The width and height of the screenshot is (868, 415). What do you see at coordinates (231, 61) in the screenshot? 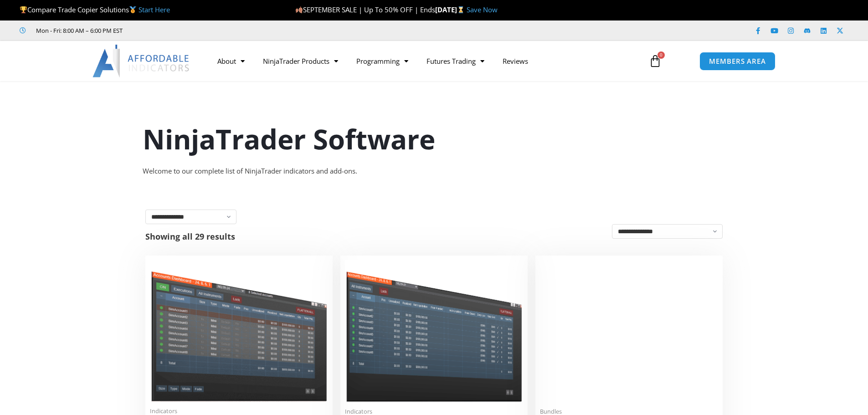
I see `a: About` at bounding box center [231, 61].